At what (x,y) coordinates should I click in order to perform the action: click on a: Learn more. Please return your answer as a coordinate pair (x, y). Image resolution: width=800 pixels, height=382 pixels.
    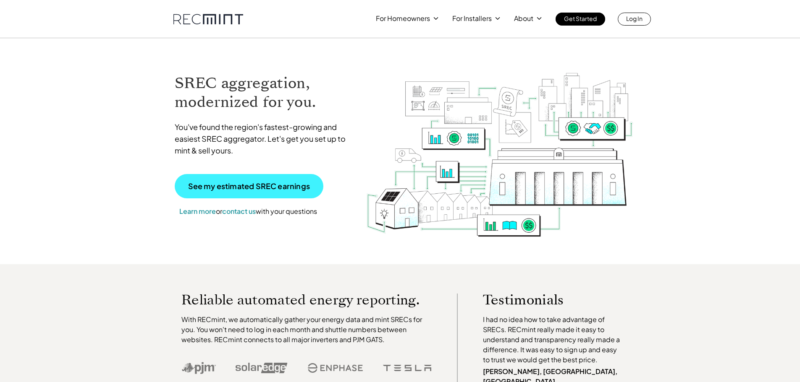
    Looking at the image, I should click on (197, 211).